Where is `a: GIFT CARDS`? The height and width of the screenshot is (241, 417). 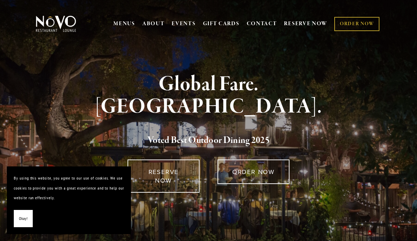
a: GIFT CARDS is located at coordinates (221, 24).